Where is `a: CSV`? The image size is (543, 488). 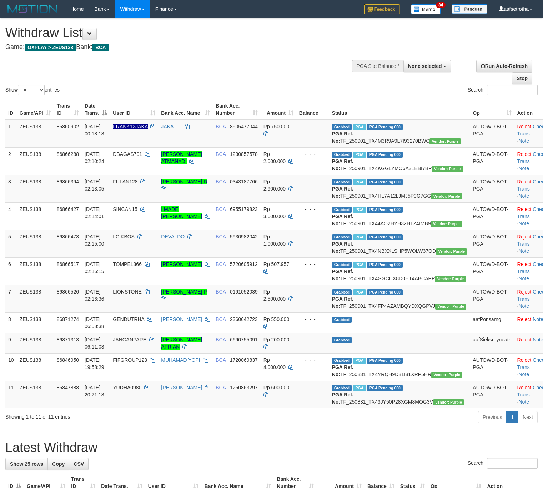 a: CSV is located at coordinates (79, 464).